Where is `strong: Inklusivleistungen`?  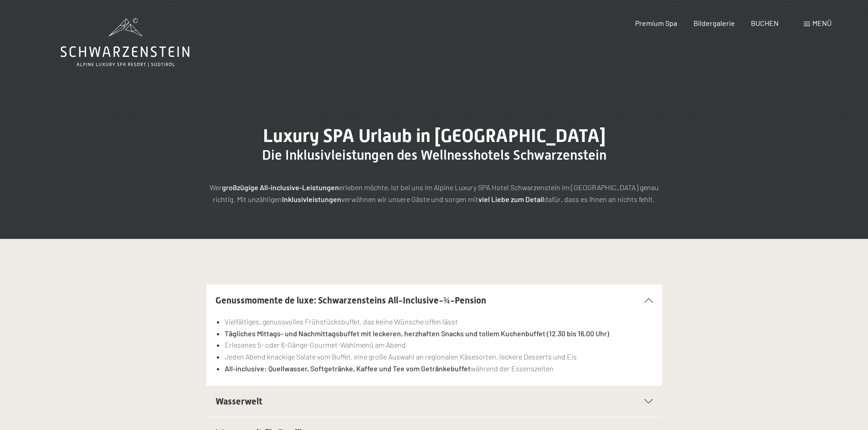 strong: Inklusivleistungen is located at coordinates (311, 199).